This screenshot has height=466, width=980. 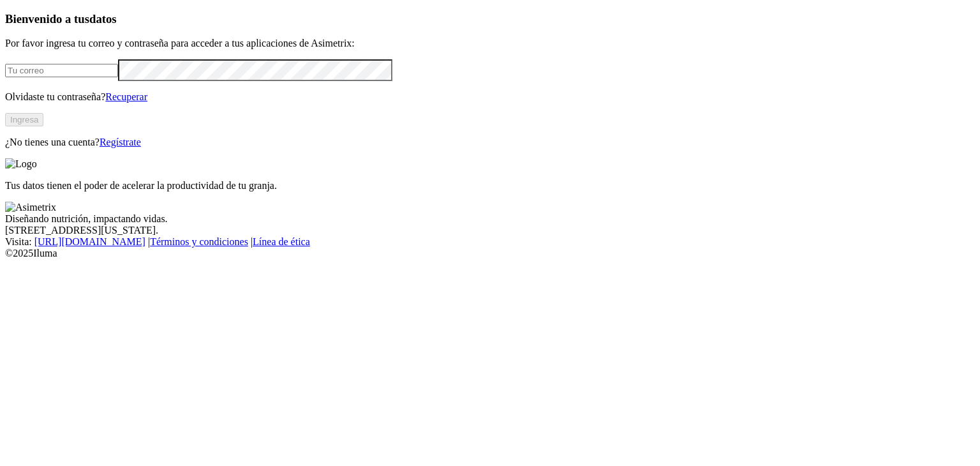 What do you see at coordinates (120, 142) in the screenshot?
I see `a: Regístrate` at bounding box center [120, 142].